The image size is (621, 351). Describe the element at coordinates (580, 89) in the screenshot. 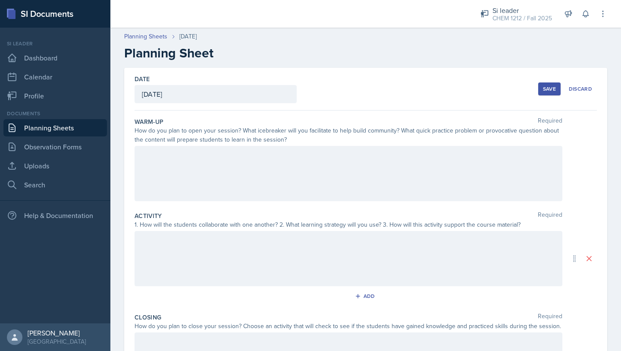

I see `button: Discard` at that location.